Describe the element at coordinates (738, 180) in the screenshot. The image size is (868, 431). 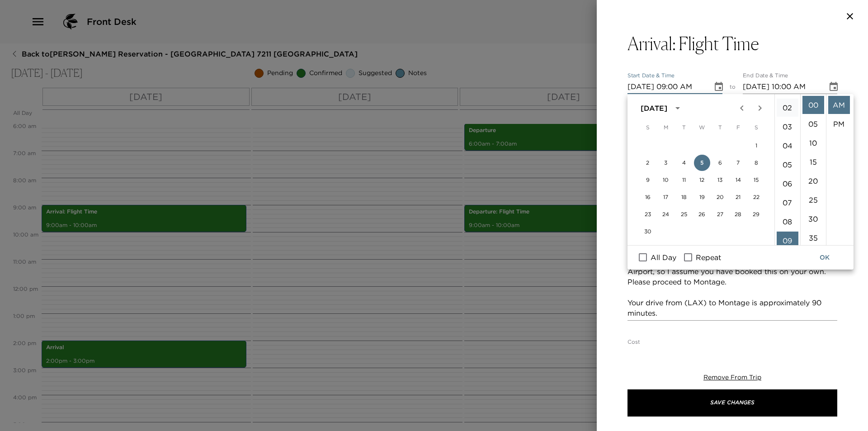
I see `button: 14` at that location.